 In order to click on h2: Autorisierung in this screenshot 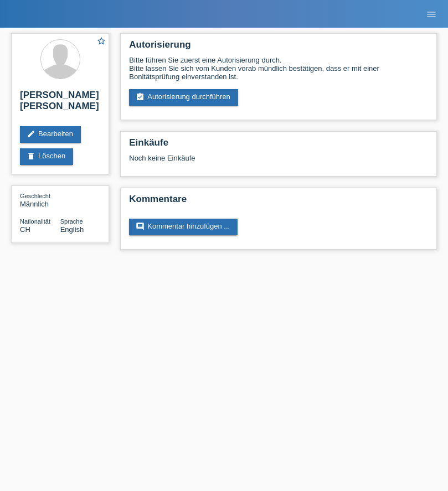, I will do `click(278, 48)`.